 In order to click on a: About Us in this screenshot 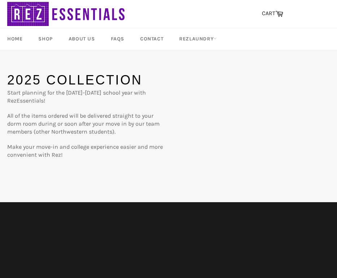, I will do `click(82, 39)`.